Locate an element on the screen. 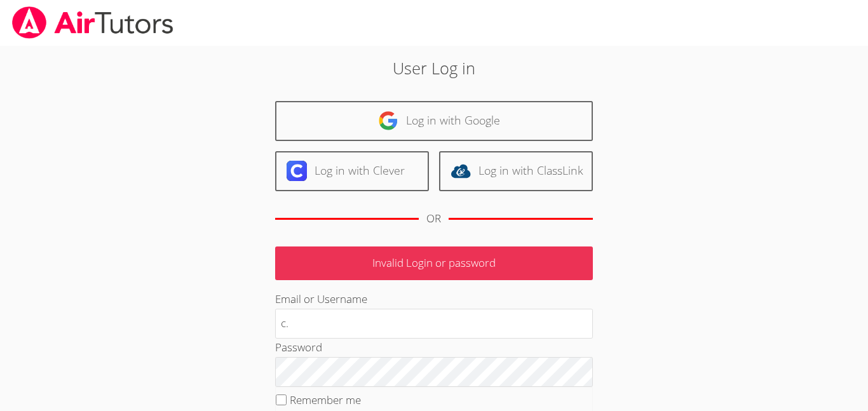 The width and height of the screenshot is (868, 411). label: Password is located at coordinates (298, 347).